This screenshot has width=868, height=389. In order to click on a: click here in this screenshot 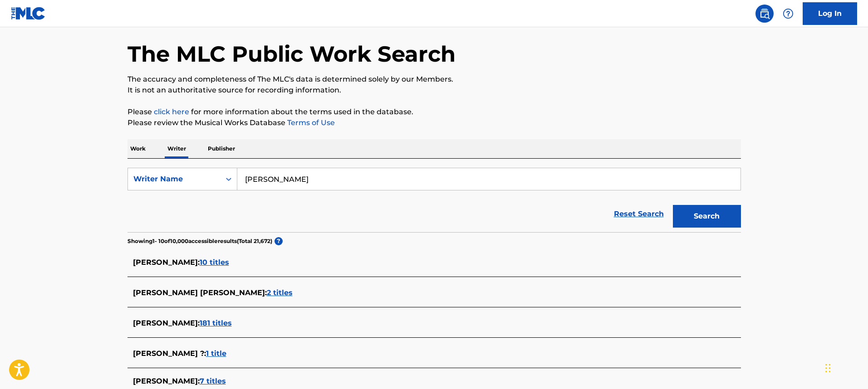, I will do `click(171, 112)`.